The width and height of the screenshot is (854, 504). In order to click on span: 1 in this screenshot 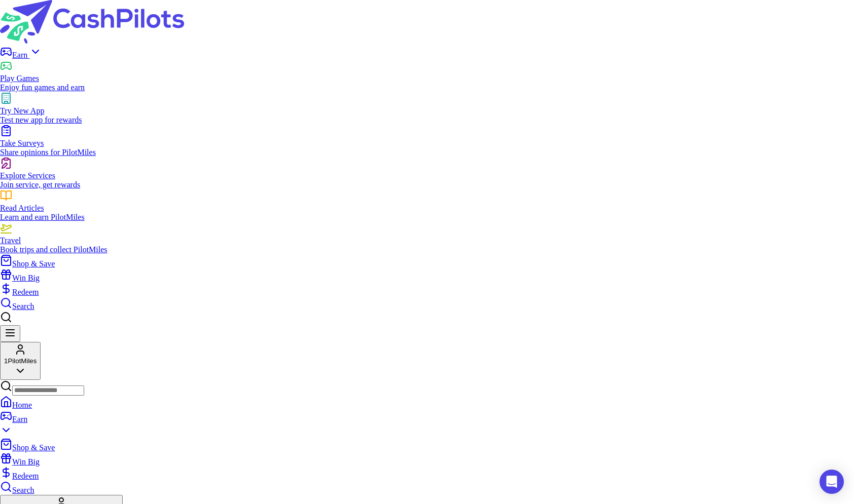, I will do `click(5, 361)`.